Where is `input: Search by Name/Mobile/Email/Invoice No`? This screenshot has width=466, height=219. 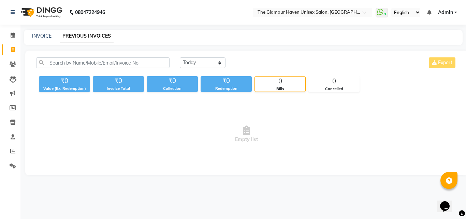 input: Search by Name/Mobile/Email/Invoice No is located at coordinates (103, 62).